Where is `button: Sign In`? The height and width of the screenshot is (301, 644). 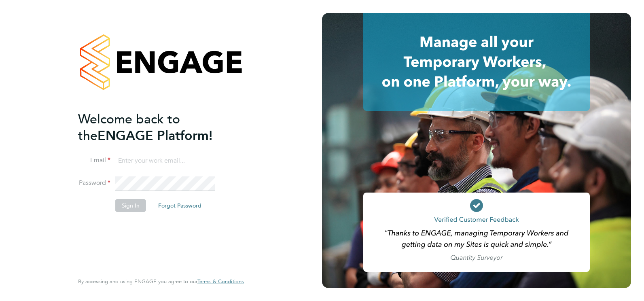
button: Sign In is located at coordinates (131, 206).